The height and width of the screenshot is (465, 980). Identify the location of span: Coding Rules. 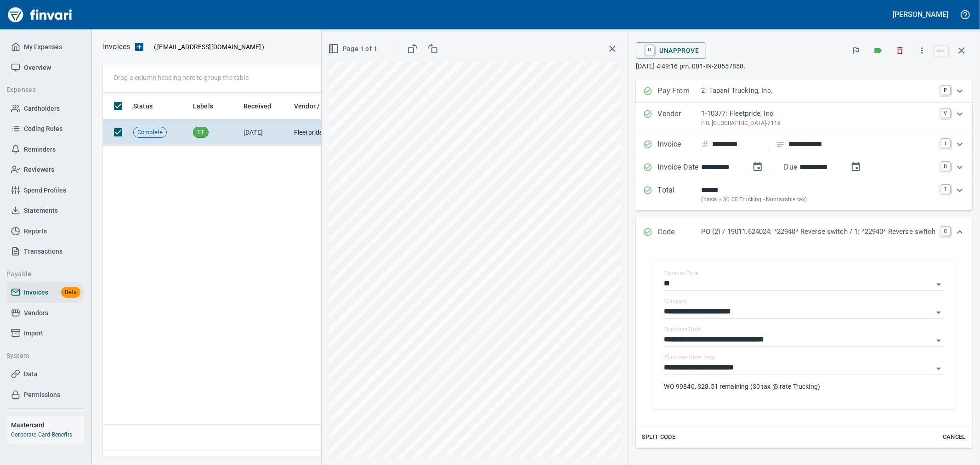
(43, 129).